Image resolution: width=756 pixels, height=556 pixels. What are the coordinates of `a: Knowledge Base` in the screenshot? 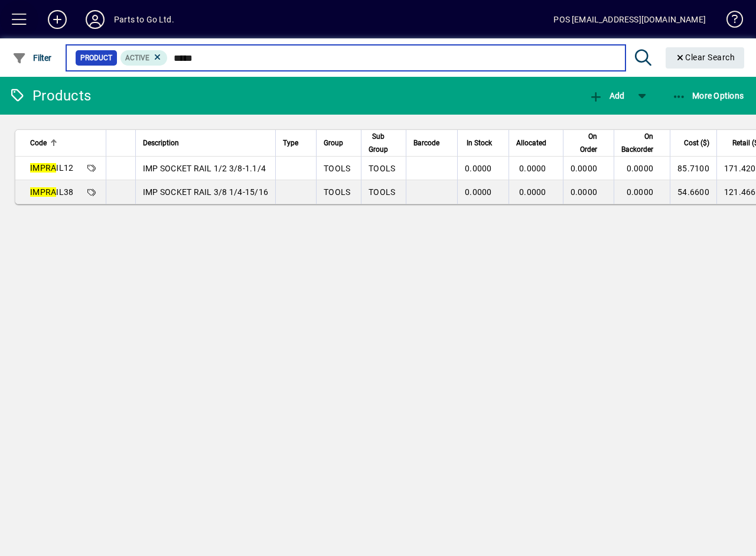 It's located at (730, 21).